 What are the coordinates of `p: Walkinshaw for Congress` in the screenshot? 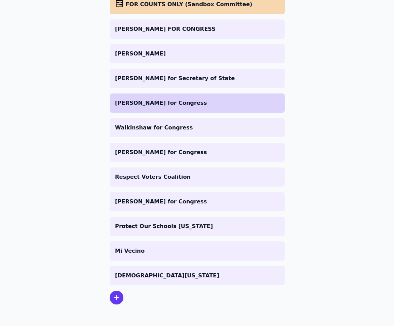 It's located at (197, 128).